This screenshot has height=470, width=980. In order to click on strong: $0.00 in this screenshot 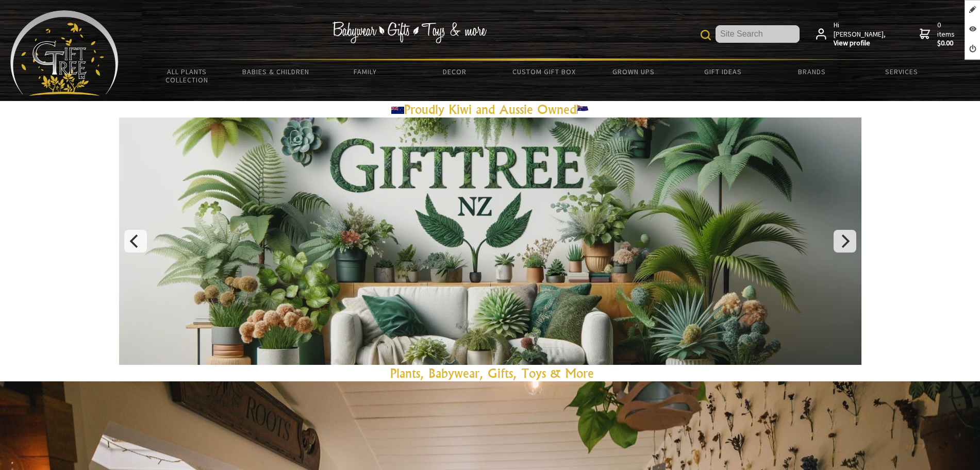, I will do `click(947, 44)`.